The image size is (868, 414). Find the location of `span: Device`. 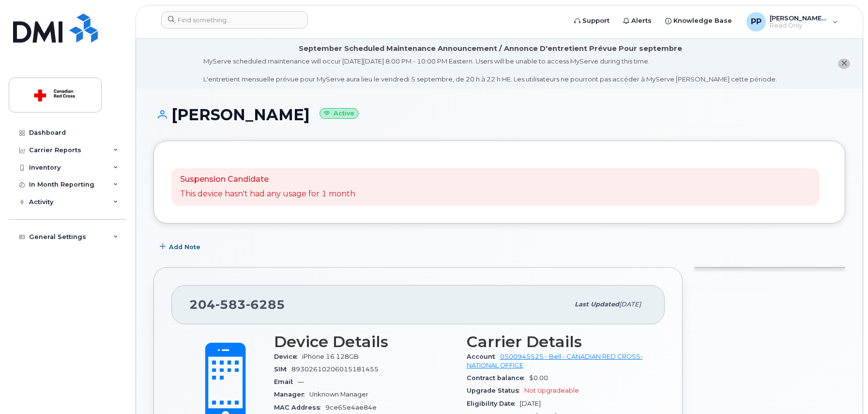

span: Device is located at coordinates (288, 356).